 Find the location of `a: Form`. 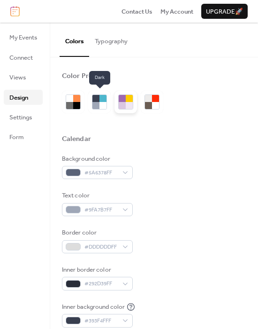

a: Form is located at coordinates (23, 137).